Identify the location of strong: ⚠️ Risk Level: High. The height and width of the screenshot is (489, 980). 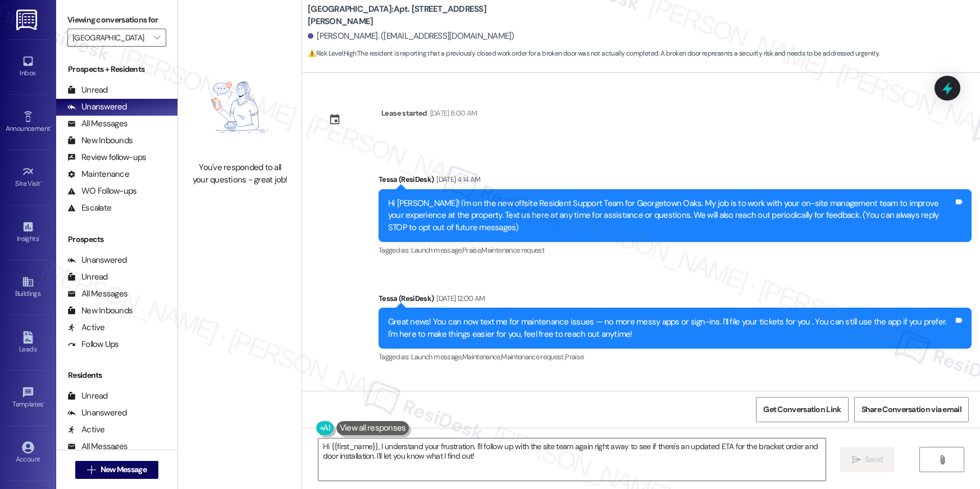
(332, 54).